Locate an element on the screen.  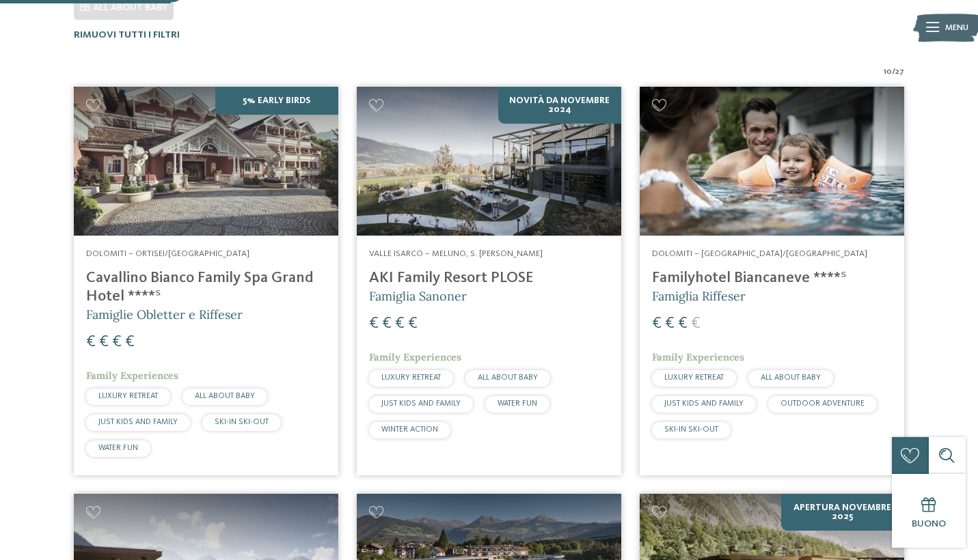
a: Cercate un hotel per famiglie? Qui troverete solo i migliori! 5% Early Birds Dolomiti – Ortisei/[... is located at coordinates (205, 280).